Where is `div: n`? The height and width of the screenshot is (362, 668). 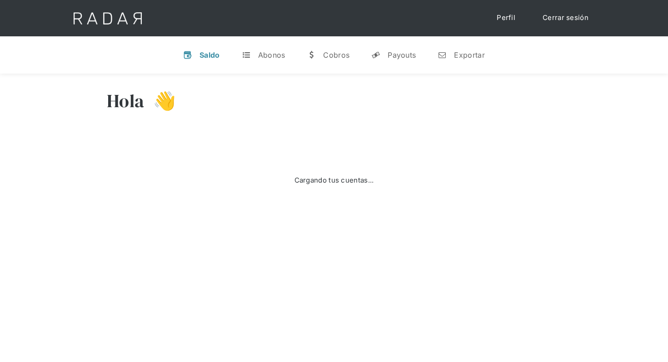 div: n is located at coordinates (442, 55).